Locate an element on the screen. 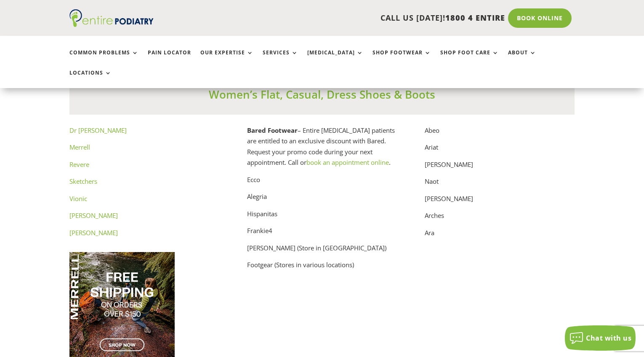 The image size is (644, 357). p: Frankie4 is located at coordinates (322, 234).